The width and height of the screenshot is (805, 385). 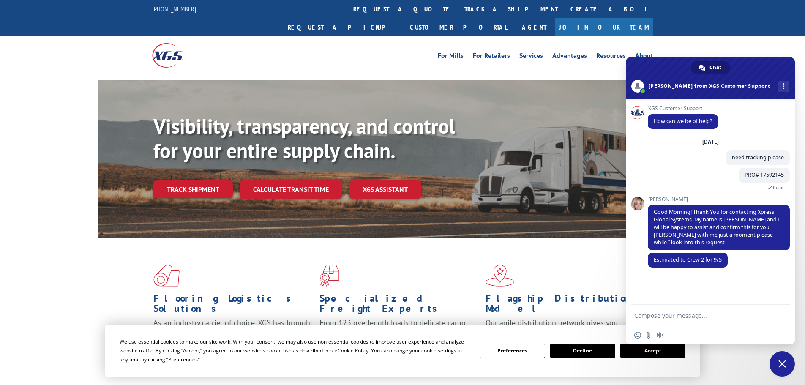 I want to click on button: Accept, so click(x=653, y=351).